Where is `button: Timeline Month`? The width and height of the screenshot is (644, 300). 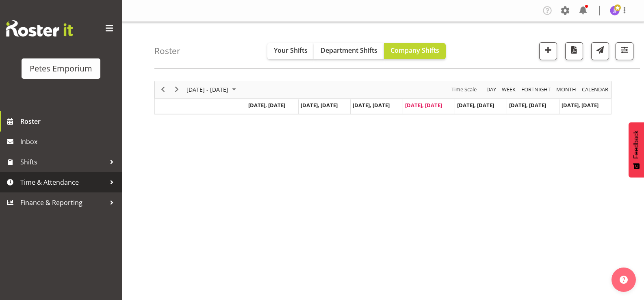
button: Timeline Month is located at coordinates (567, 89).